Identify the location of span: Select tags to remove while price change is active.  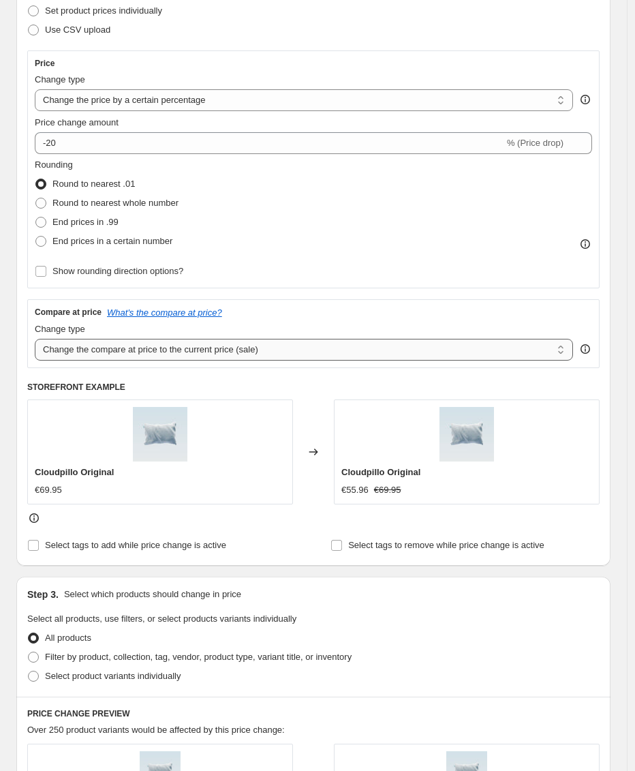
(446, 545).